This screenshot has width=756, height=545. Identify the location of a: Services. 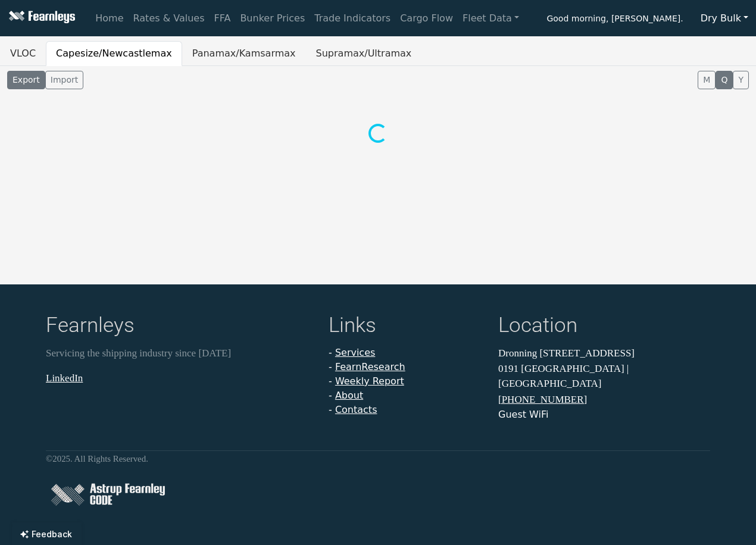
(354, 352).